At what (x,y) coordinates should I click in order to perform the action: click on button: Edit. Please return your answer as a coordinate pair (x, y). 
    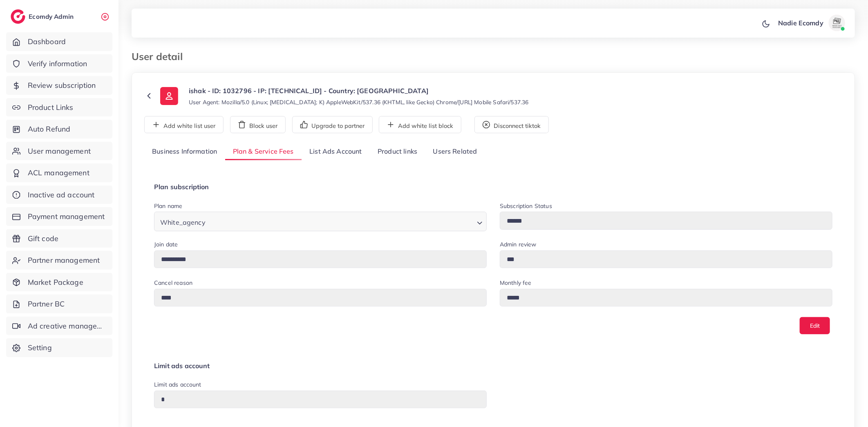
    Looking at the image, I should click on (815, 325).